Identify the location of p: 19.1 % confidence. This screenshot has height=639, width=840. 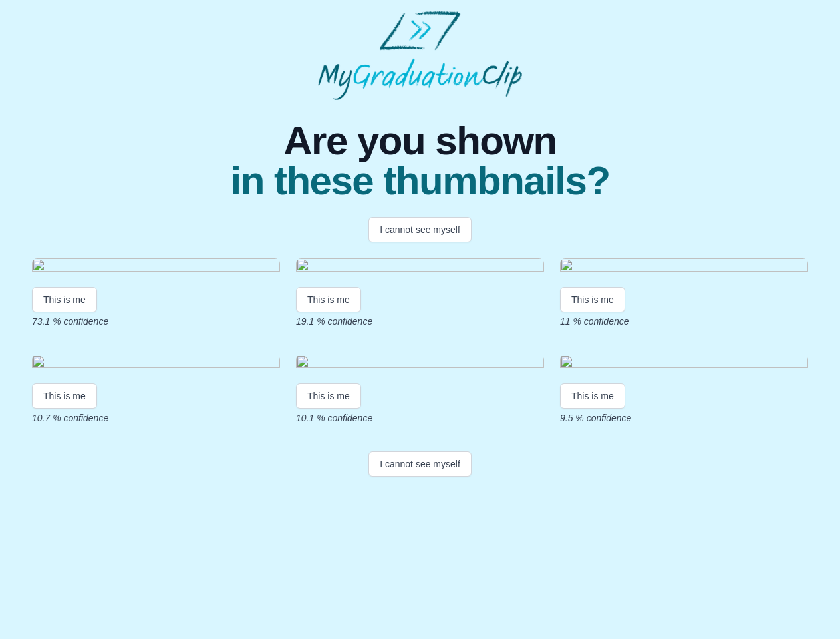
(420, 321).